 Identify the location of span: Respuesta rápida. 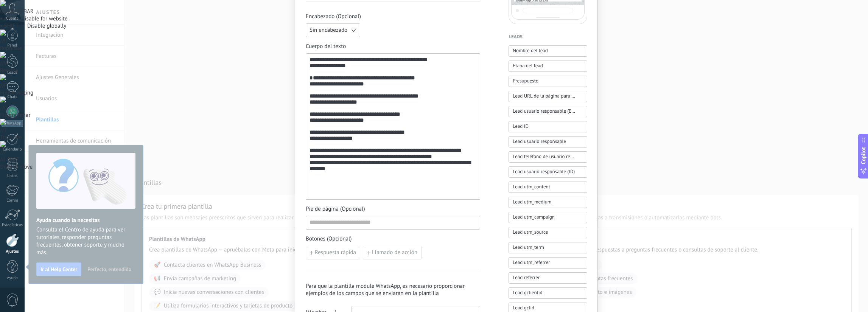
(335, 252).